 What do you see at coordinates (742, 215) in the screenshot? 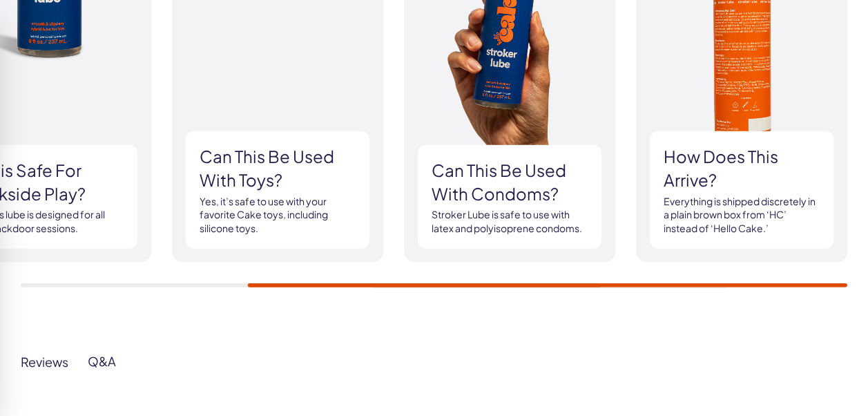
I see `p: Everything is shipped discretely in a plain brown box from ‘HC’ instead of ‘Hello Cake.’` at bounding box center [742, 215].